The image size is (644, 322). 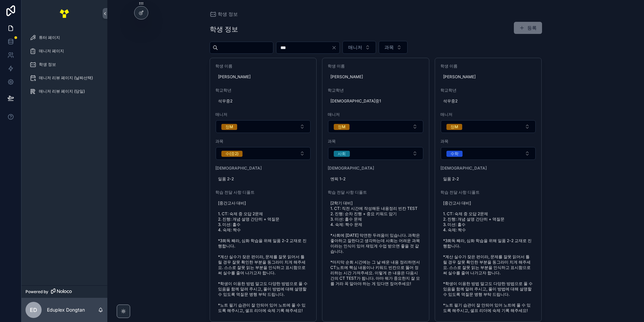 What do you see at coordinates (375, 179) in the screenshot?
I see `span: 엔픽 1-2` at bounding box center [375, 179].